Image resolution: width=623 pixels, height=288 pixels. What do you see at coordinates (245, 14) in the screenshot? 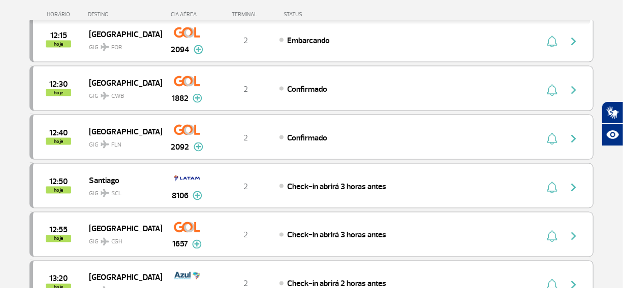
I see `div: TERMINAL` at bounding box center [245, 14].